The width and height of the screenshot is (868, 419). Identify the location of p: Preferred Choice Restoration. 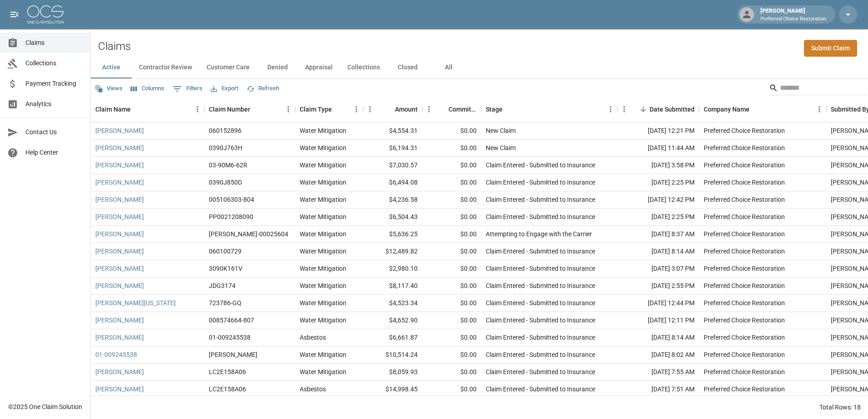
(793, 19).